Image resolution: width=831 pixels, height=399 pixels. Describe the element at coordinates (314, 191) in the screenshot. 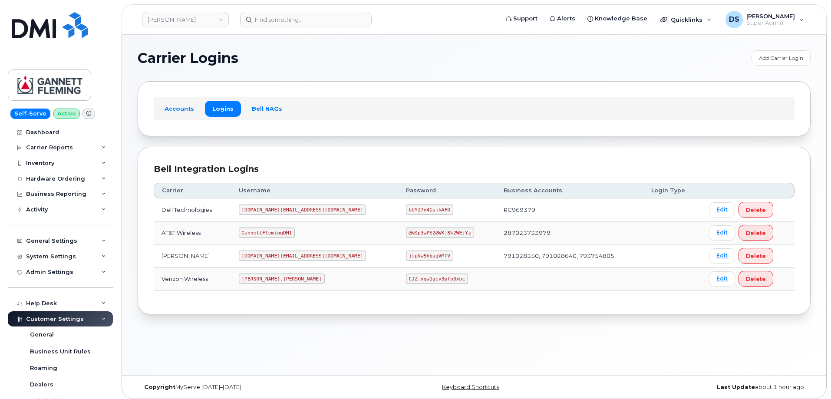

I see `th: Username` at that location.